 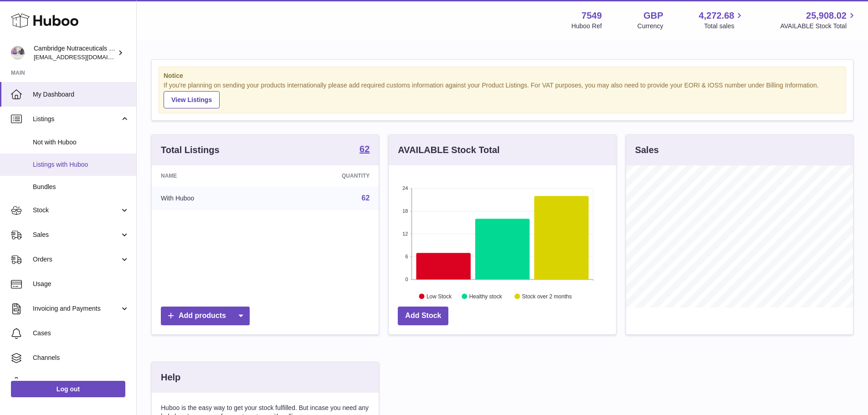 What do you see at coordinates (81, 357) in the screenshot?
I see `span: Channels` at bounding box center [81, 357].